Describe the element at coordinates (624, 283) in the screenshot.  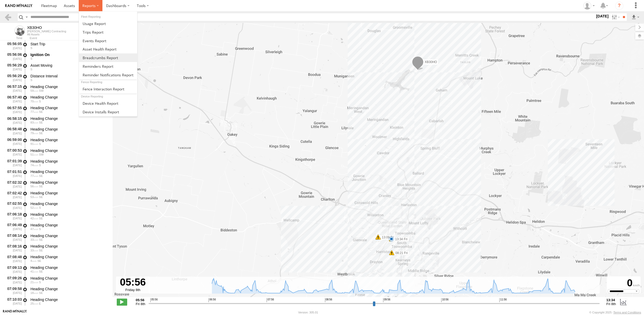
I see `div: 0` at that location.